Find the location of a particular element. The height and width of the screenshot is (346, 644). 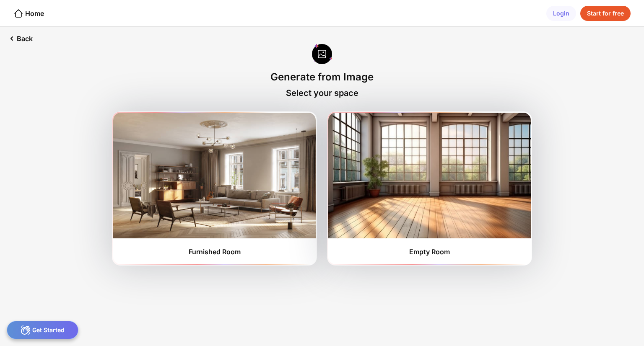

img: furnishedRoom1.jpg is located at coordinates (214, 175).